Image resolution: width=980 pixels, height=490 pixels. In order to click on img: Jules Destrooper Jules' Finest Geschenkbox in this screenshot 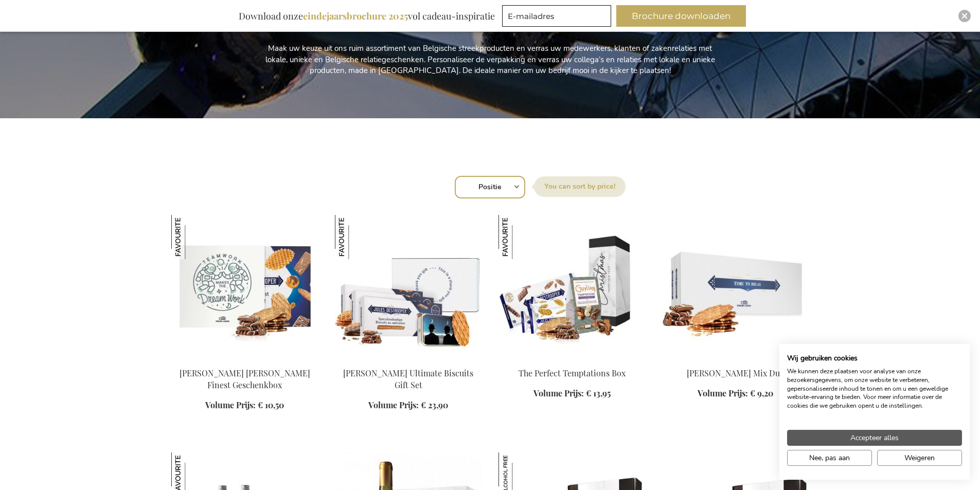, I will do `click(193, 237)`.